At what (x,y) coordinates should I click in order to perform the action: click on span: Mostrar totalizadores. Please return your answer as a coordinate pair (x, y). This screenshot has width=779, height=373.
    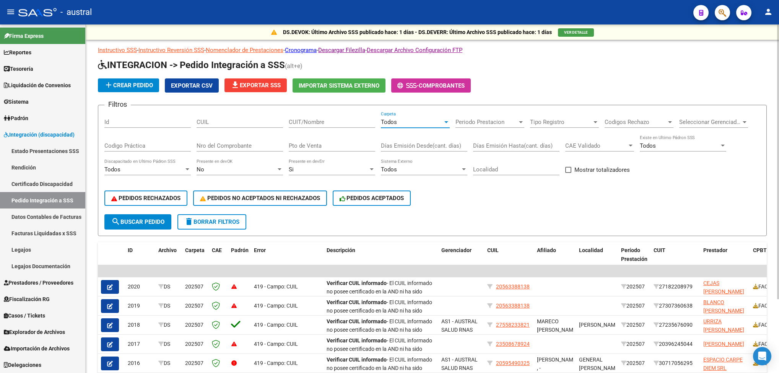
    Looking at the image, I should click on (602, 170).